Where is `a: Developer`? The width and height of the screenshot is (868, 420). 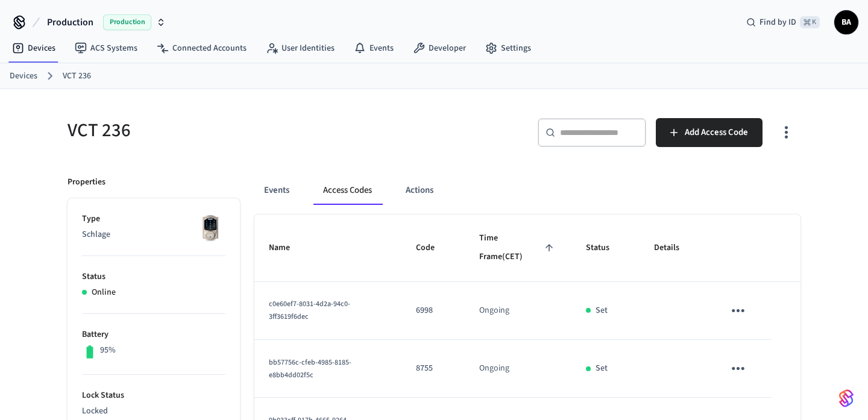
a: Developer is located at coordinates (440, 48).